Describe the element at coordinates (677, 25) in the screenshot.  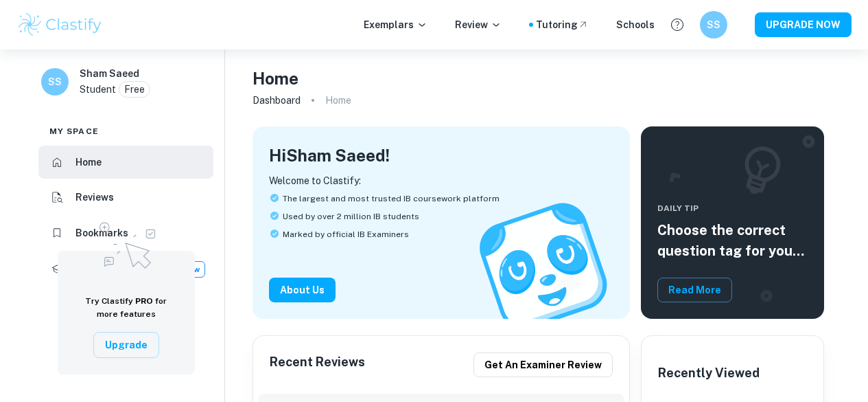
I see `button: Help and Feedback` at that location.